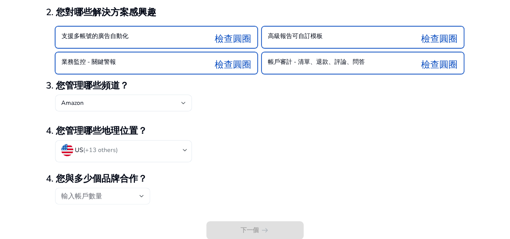 This screenshot has height=239, width=510. What do you see at coordinates (87, 85) in the screenshot?
I see `font: 3. 您管理哪些頻道？` at bounding box center [87, 85].